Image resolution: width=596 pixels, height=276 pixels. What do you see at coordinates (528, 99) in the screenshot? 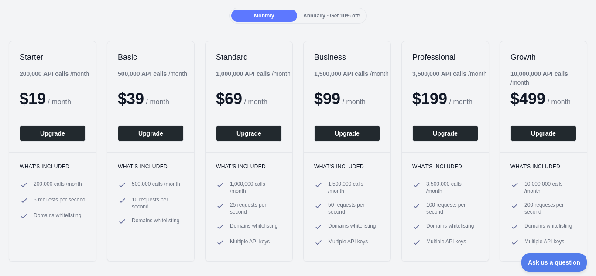
I see `span: $ 499` at bounding box center [528, 99].